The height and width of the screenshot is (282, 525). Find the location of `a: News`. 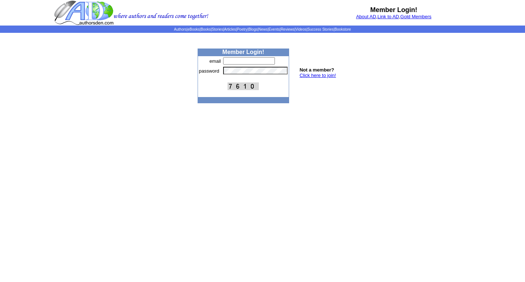

a: News is located at coordinates (263, 29).